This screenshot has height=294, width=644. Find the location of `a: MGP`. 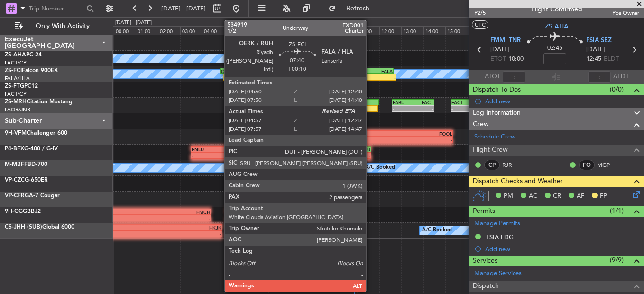

a: MGP is located at coordinates (607, 165).